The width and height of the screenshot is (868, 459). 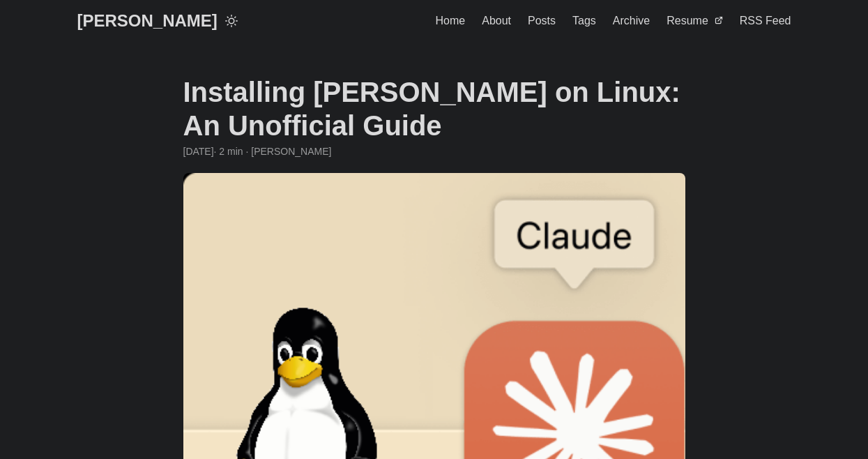 I want to click on span: Posts, so click(x=542, y=21).